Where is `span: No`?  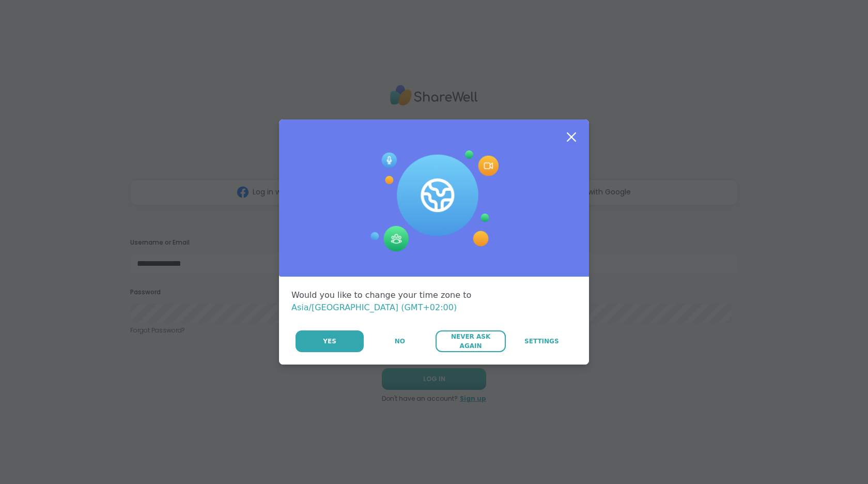
span: No is located at coordinates (400, 341).